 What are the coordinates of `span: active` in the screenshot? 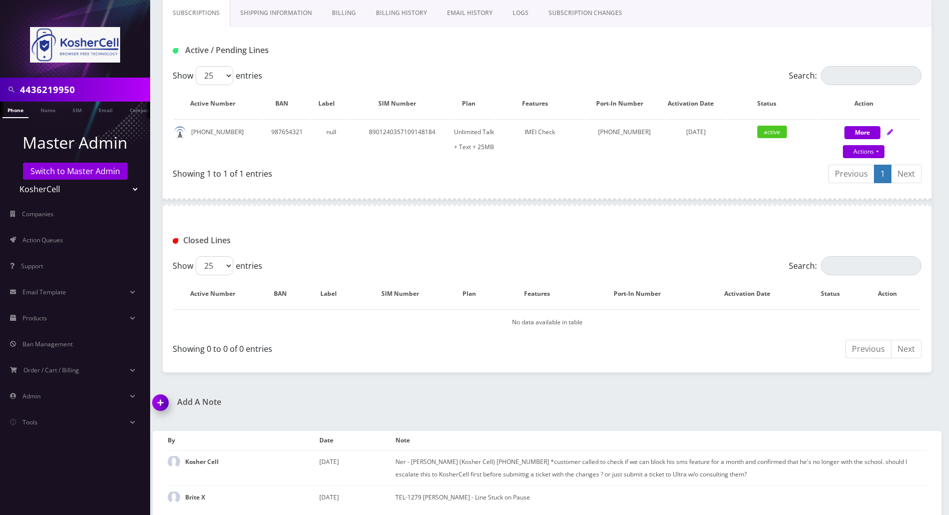 It's located at (772, 132).